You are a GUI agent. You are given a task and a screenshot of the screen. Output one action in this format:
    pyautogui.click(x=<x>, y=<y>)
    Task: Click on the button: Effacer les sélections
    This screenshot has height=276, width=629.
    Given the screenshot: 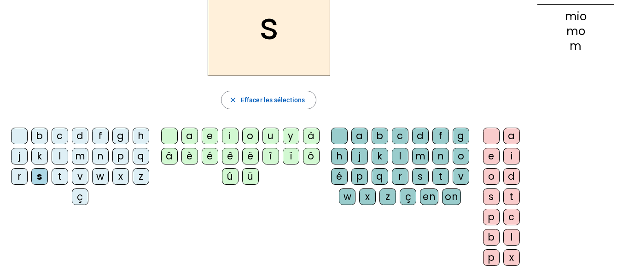 What is the action you would take?
    pyautogui.click(x=268, y=100)
    